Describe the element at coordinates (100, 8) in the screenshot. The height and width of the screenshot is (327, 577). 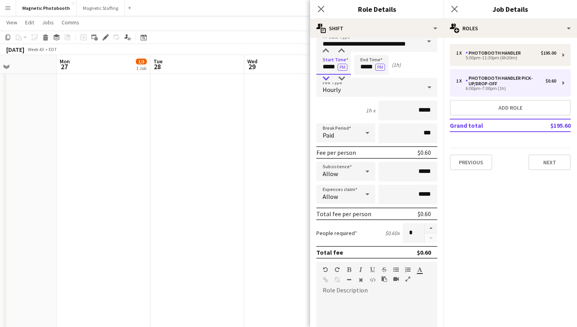
I see `button: Magnetic Staffing` at that location.